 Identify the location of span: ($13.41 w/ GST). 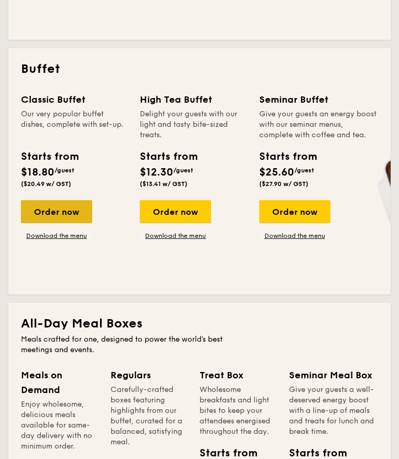
(163, 184).